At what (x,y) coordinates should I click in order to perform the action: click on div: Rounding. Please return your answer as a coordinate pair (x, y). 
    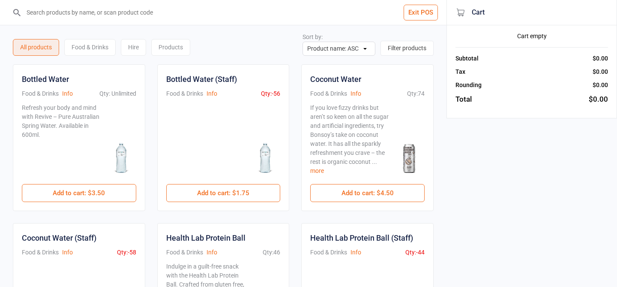
    Looking at the image, I should click on (469, 85).